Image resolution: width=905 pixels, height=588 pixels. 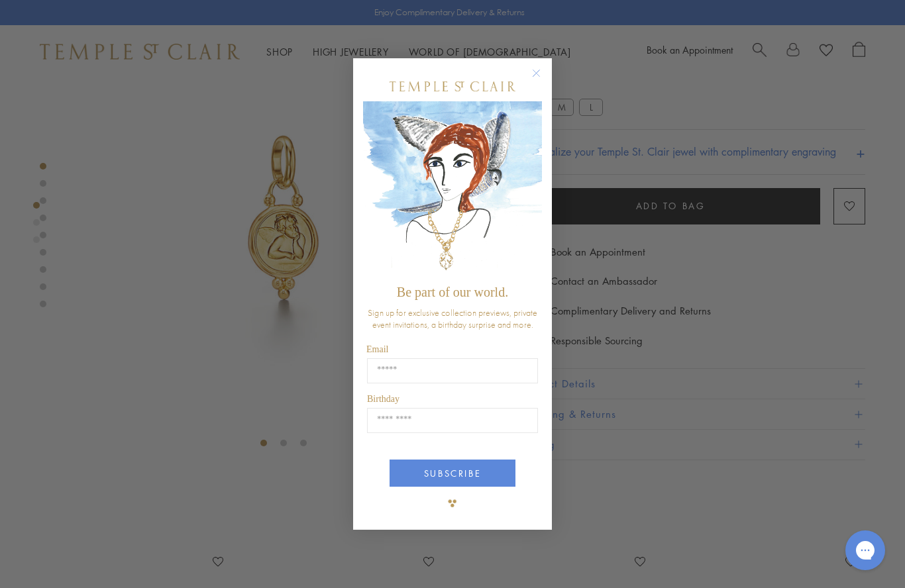 What do you see at coordinates (453, 319) in the screenshot?
I see `span: Sign up for exclusive collection previews, private event invitations, a birthday surprise and more.` at bounding box center [453, 319].